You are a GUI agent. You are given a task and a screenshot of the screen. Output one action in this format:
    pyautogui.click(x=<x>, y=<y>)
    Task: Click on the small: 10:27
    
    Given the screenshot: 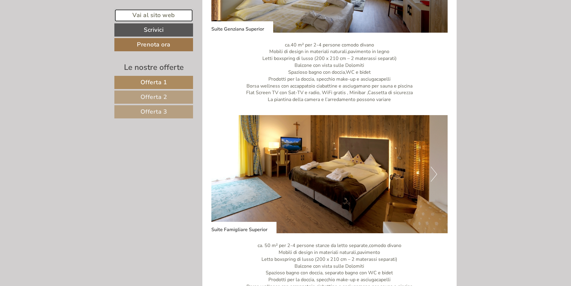 What is the action you would take?
    pyautogui.click(x=50, y=31)
    